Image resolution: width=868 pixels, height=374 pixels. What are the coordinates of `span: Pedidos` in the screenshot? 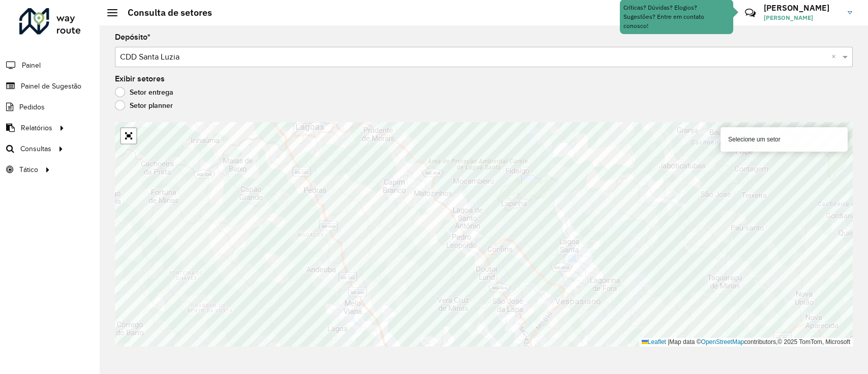 It's located at (32, 107).